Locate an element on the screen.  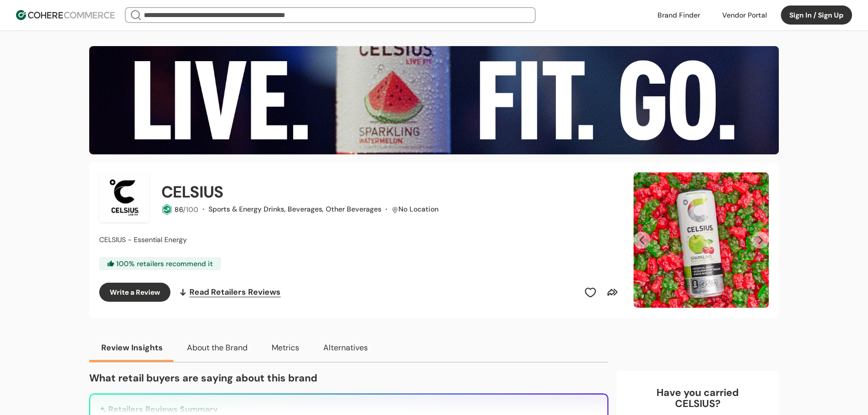
img: Brand cover image is located at coordinates (434, 101).